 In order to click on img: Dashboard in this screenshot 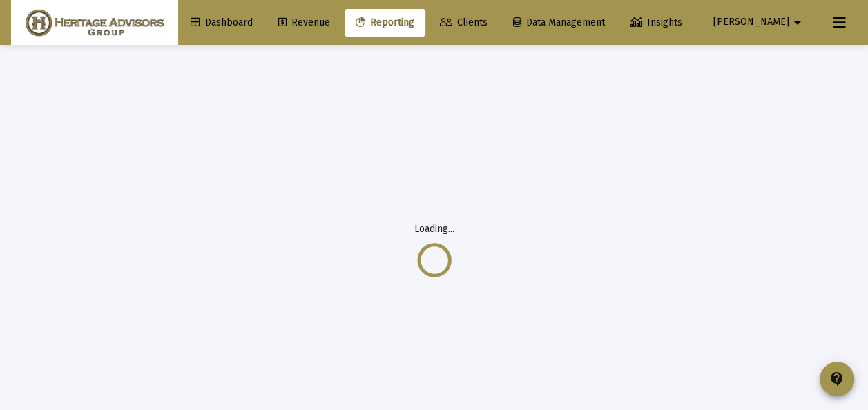, I will do `click(94, 23)`.